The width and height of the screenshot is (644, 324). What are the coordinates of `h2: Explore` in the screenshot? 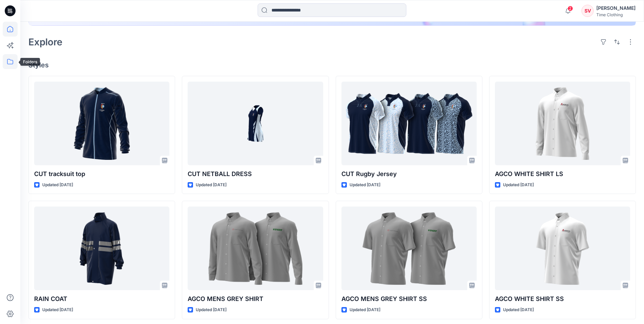 It's located at (45, 42).